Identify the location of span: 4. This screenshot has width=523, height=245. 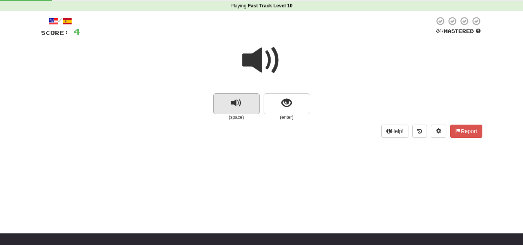
(77, 31).